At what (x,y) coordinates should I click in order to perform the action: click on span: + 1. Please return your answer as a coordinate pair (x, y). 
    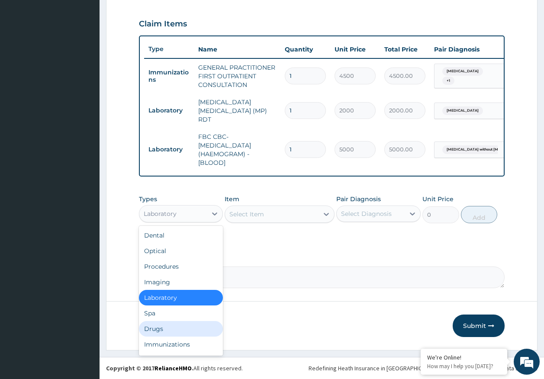
    Looking at the image, I should click on (448, 81).